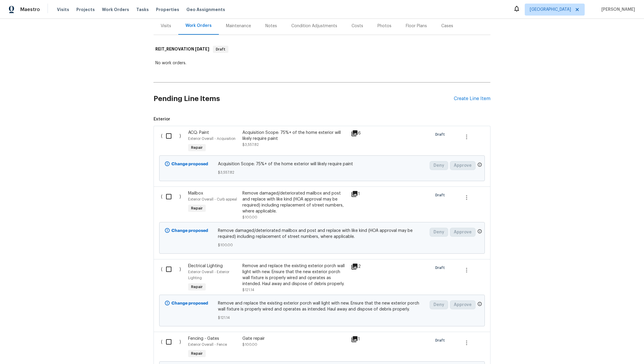  I want to click on span: Acquisition Scope: 75%+ of the home exterior will likely require paint, so click(322, 164).